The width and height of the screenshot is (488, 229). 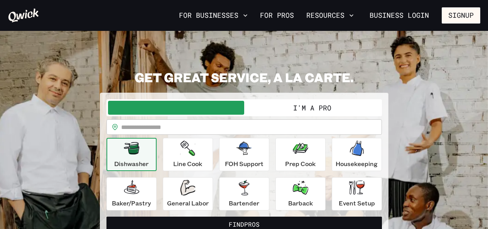 I want to click on p: Barback, so click(x=301, y=203).